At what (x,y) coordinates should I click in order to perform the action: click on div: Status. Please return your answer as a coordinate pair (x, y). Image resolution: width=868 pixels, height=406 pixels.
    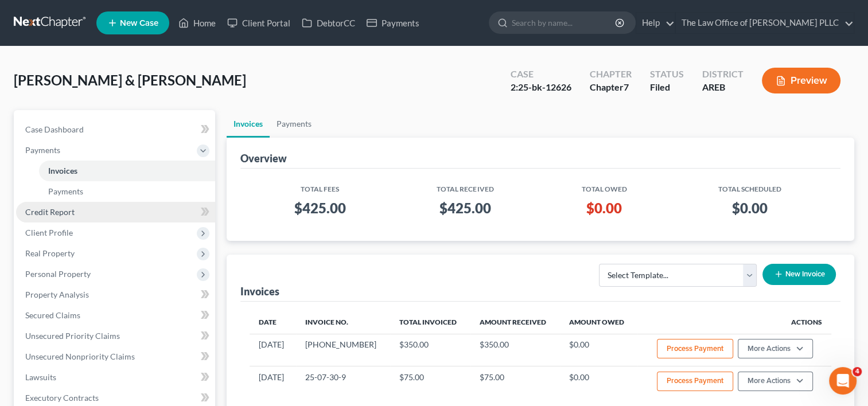
    Looking at the image, I should click on (667, 74).